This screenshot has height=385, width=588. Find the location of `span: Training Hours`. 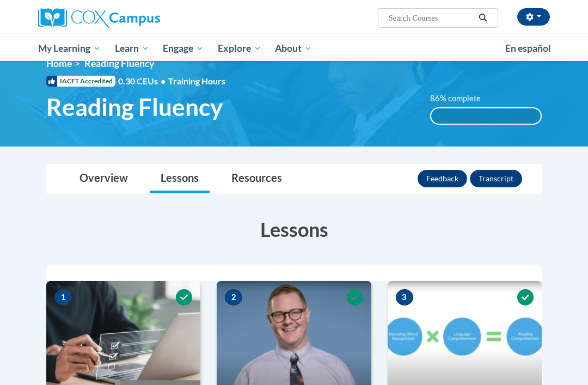

span: Training Hours is located at coordinates (197, 81).